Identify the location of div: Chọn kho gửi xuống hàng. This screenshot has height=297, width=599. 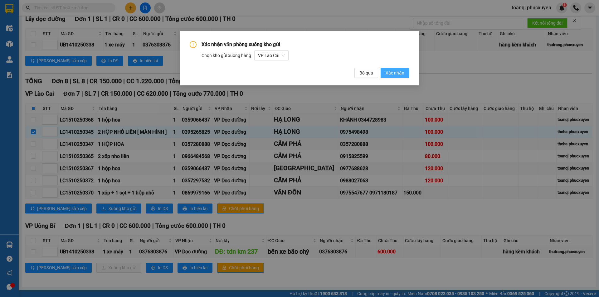
(306, 56).